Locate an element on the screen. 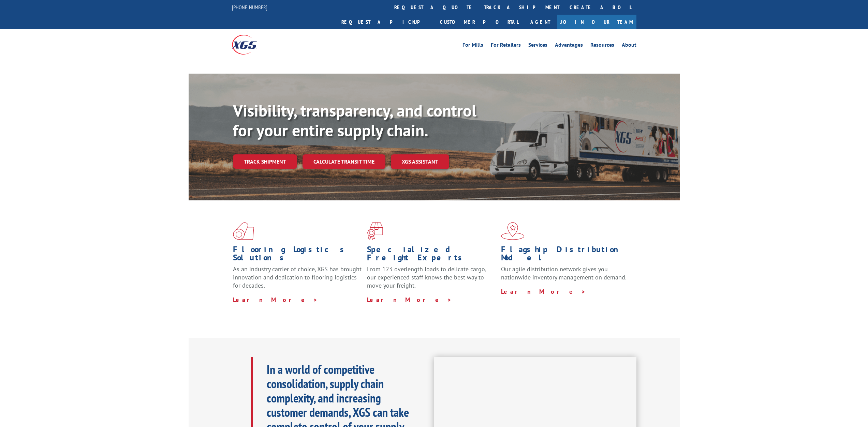 The height and width of the screenshot is (427, 868). a: For Mills is located at coordinates (473, 46).